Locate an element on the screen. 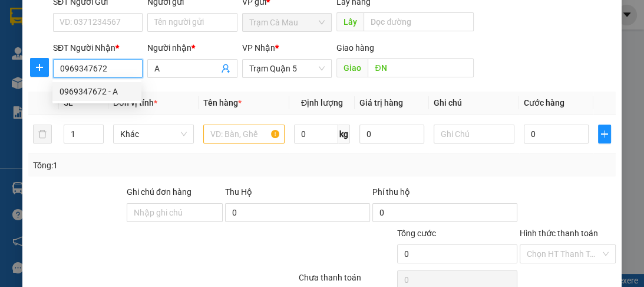 This screenshot has height=287, width=644. label: Hình thức thanh toán is located at coordinates (559, 233).